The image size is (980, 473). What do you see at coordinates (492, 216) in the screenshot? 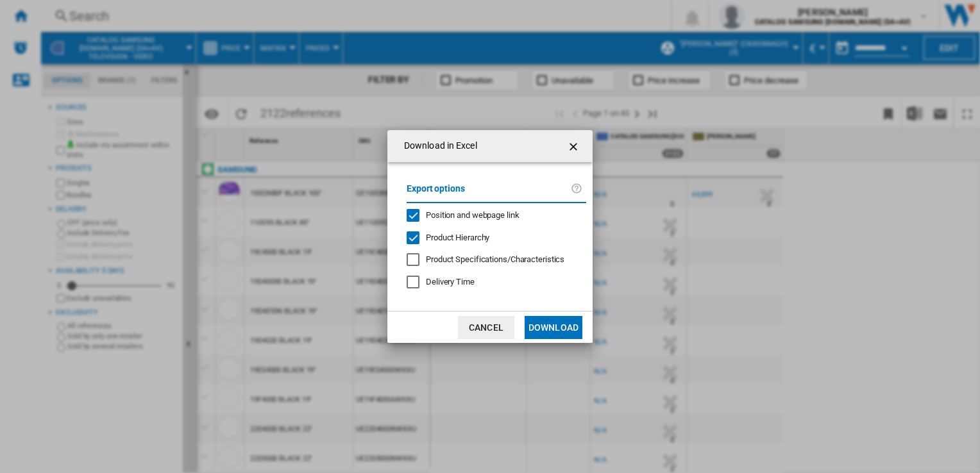
I see `md-checkbox: Position and webpage link` at bounding box center [492, 216].